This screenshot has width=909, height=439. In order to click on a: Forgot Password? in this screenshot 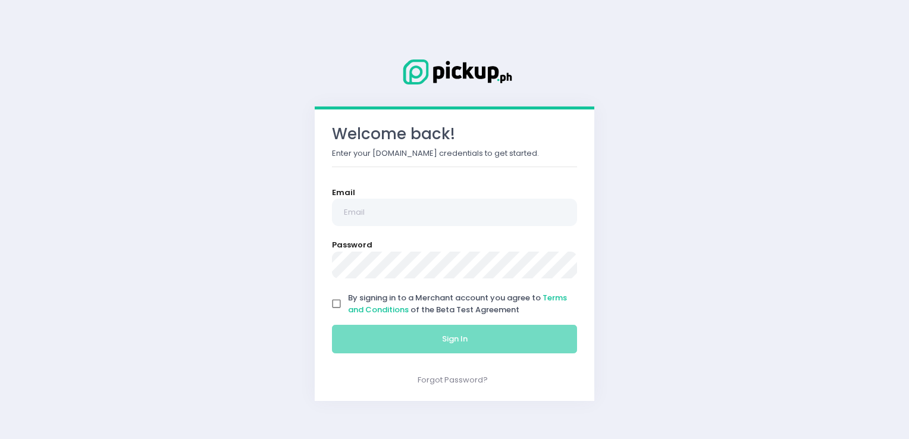, I will do `click(452, 379)`.